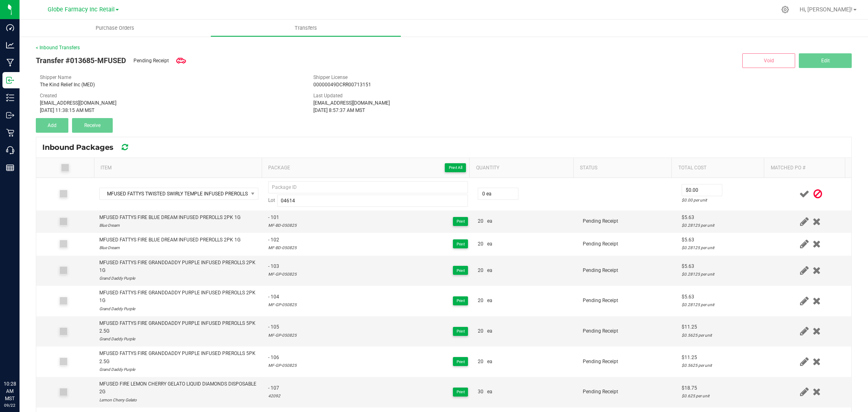 The image size is (868, 412). Describe the element at coordinates (306, 28) in the screenshot. I see `span: Transfers` at that location.